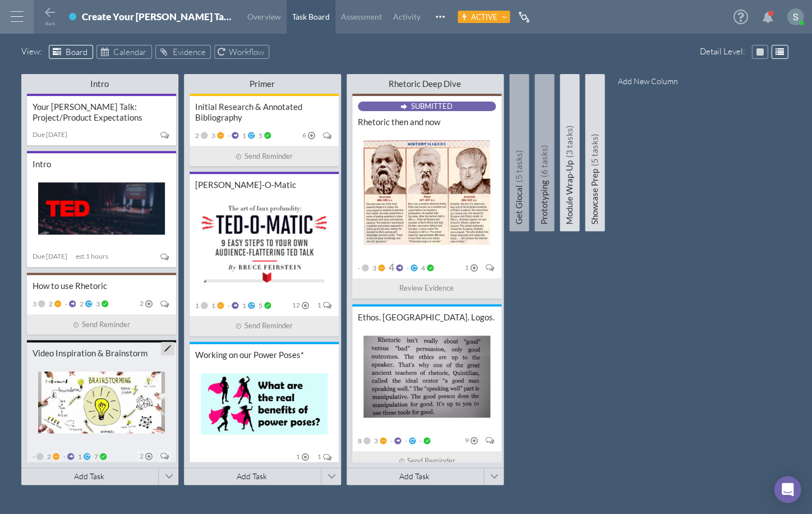 The height and width of the screenshot is (514, 812). What do you see at coordinates (124, 51) in the screenshot?
I see `a: Calendar` at bounding box center [124, 51].